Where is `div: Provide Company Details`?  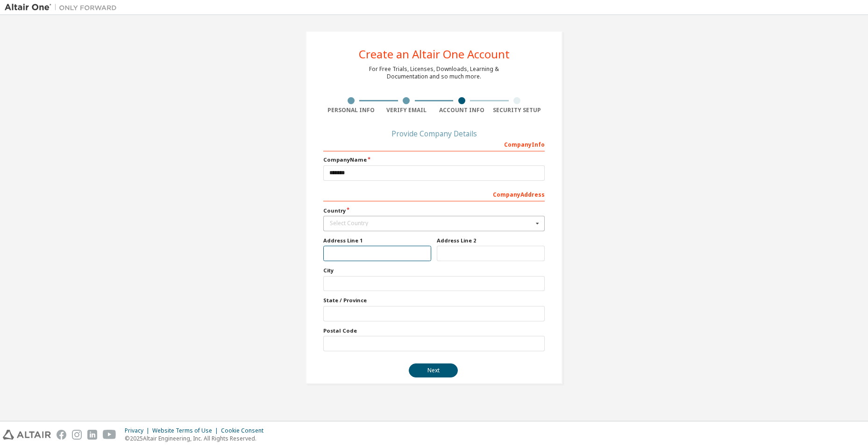 div: Provide Company Details is located at coordinates (434, 134).